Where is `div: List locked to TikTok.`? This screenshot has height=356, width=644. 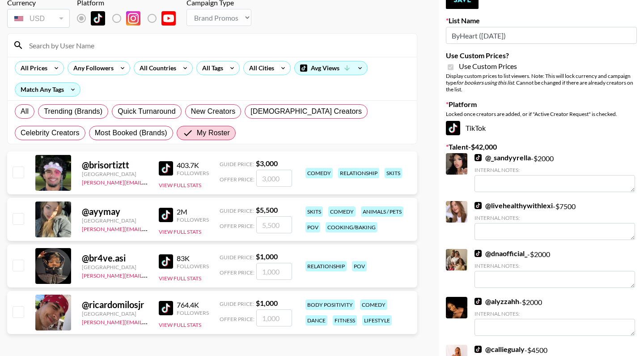
div: List locked to TikTok. is located at coordinates (129, 19).